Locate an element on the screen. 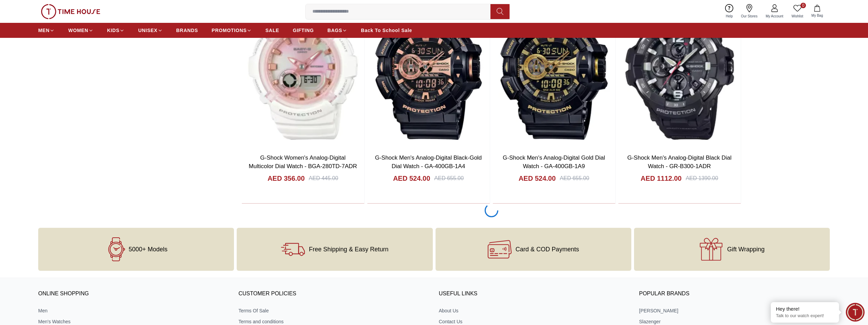 The width and height of the screenshot is (868, 325). div: Chat Widget is located at coordinates (855, 312).